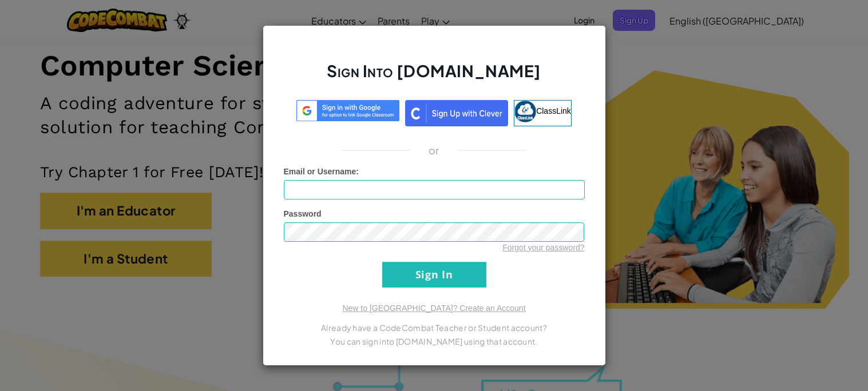 The image size is (868, 391). What do you see at coordinates (320, 172) in the screenshot?
I see `span: Email or Username` at bounding box center [320, 172].